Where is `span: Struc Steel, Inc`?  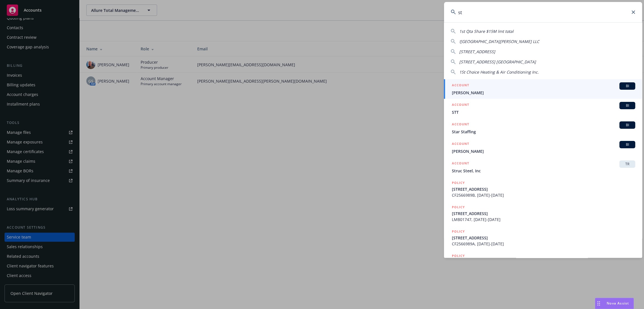
span: Struc Steel, Inc is located at coordinates (544, 171).